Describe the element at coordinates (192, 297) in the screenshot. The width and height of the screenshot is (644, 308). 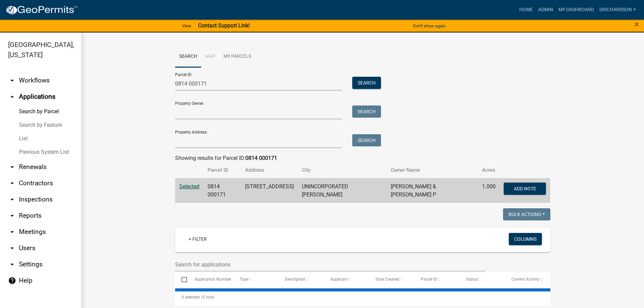
I see `span: 0 selected /` at that location.